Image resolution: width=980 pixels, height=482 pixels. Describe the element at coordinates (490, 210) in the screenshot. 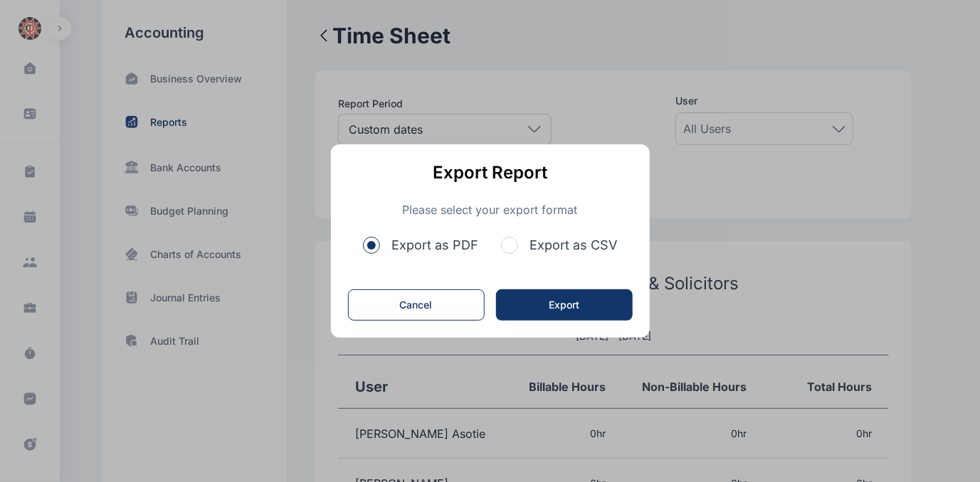

I see `div: Please select your export format` at that location.